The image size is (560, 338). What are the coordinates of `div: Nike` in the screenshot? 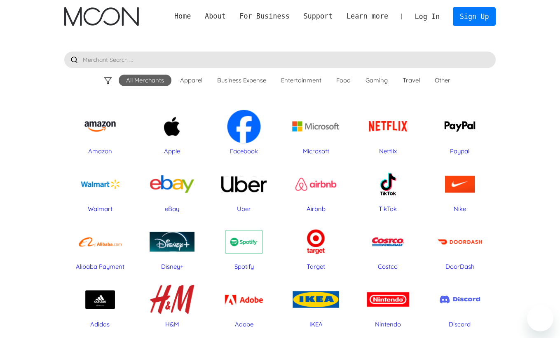 It's located at (460, 209).